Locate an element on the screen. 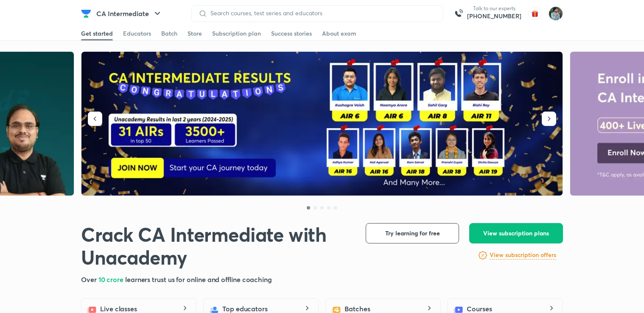 This screenshot has width=644, height=313. button: View subscription plans is located at coordinates (516, 233).